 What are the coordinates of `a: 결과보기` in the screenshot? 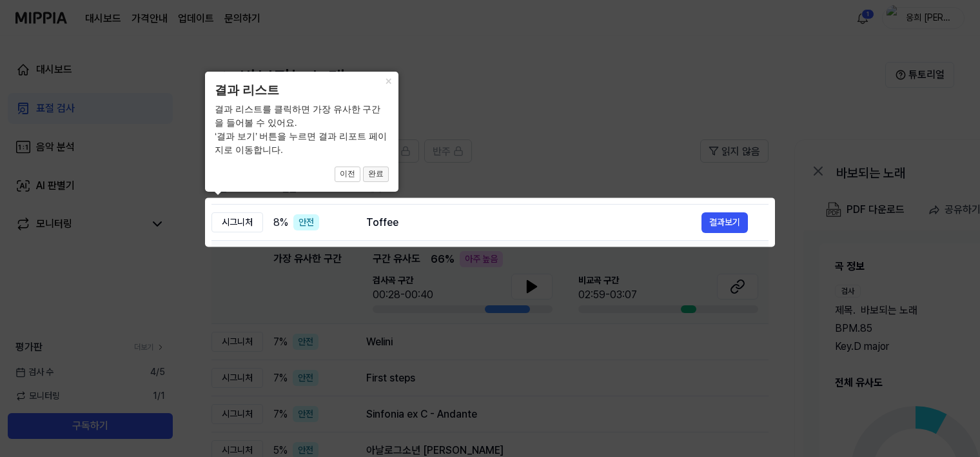 It's located at (725, 223).